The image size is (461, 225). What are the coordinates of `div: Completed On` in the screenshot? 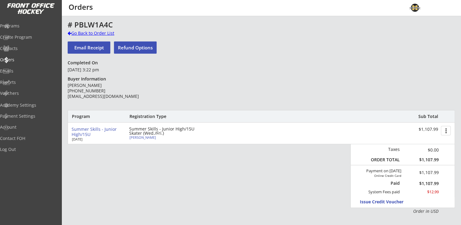 It's located at (84, 63).